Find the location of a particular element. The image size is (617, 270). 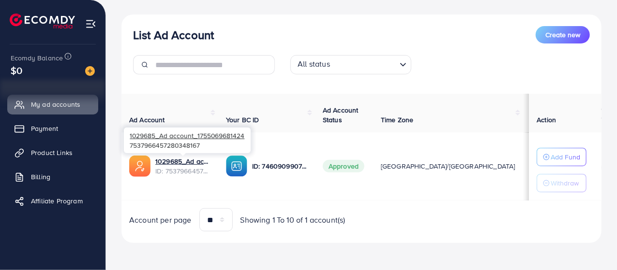

span: All status is located at coordinates (314, 64).